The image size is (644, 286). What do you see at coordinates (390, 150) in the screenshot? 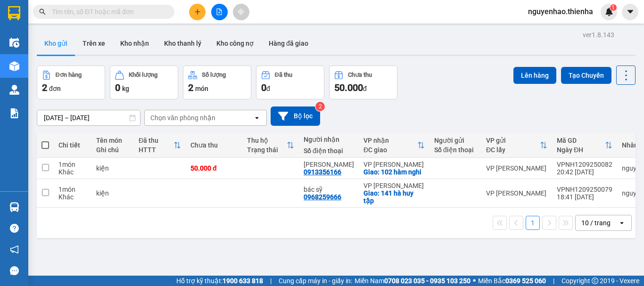
I see `div: ĐC giao` at bounding box center [390, 150].